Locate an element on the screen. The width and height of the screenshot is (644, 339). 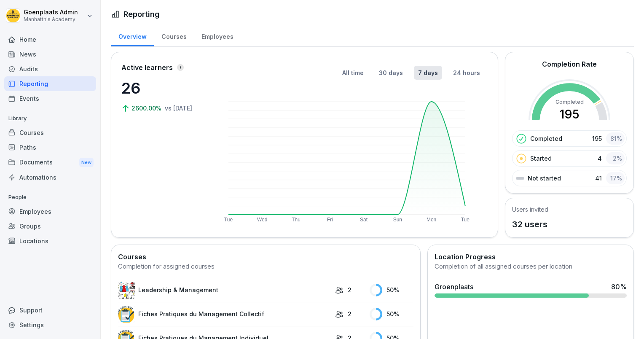
div: Groenplaats is located at coordinates (454, 287).